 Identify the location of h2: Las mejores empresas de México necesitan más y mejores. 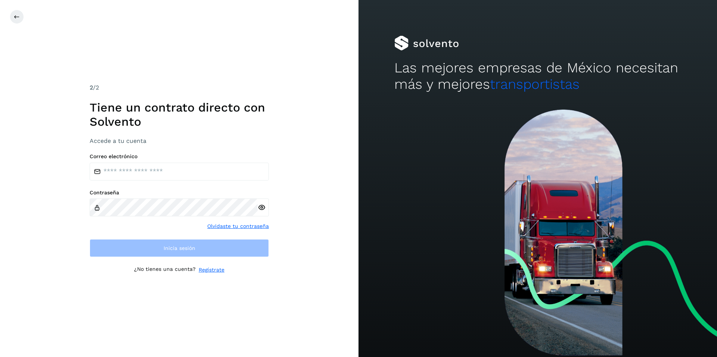
(538, 76).